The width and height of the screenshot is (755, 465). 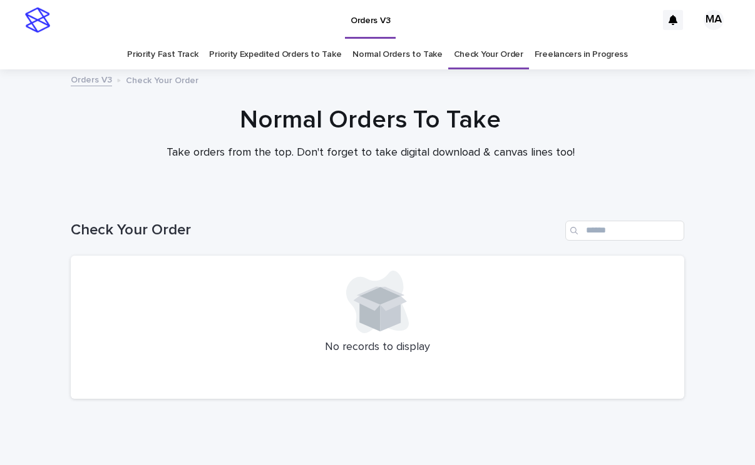 I want to click on a: Check Your Order, so click(x=488, y=54).